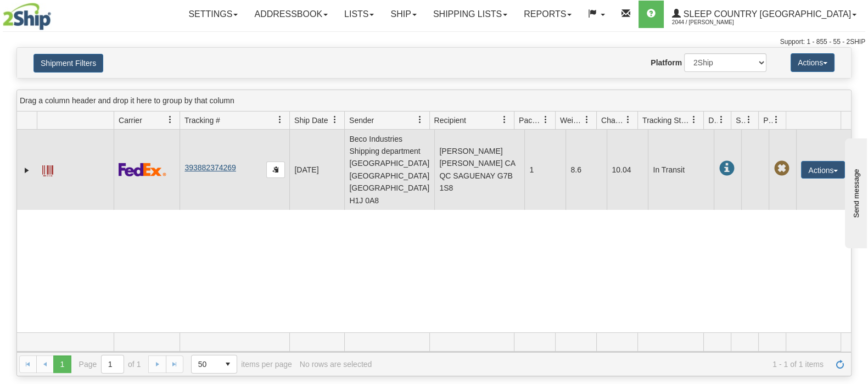 Image resolution: width=868 pixels, height=384 pixels. I want to click on a: Delivery Status filter column settings, so click(721, 120).